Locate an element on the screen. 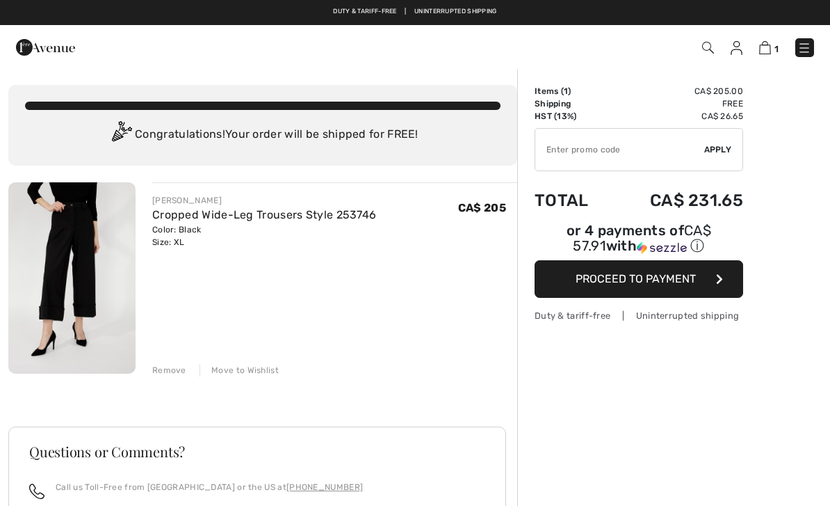 The image size is (830, 506). img: call is located at coordinates (37, 491).